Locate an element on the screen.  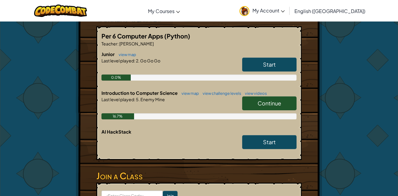
a: My Account is located at coordinates (262, 11).